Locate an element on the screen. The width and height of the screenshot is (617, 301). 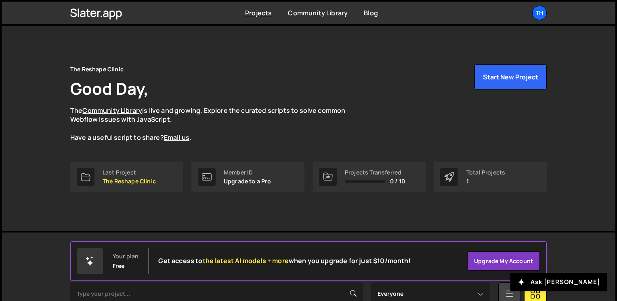
div: Member ID is located at coordinates (247, 173).